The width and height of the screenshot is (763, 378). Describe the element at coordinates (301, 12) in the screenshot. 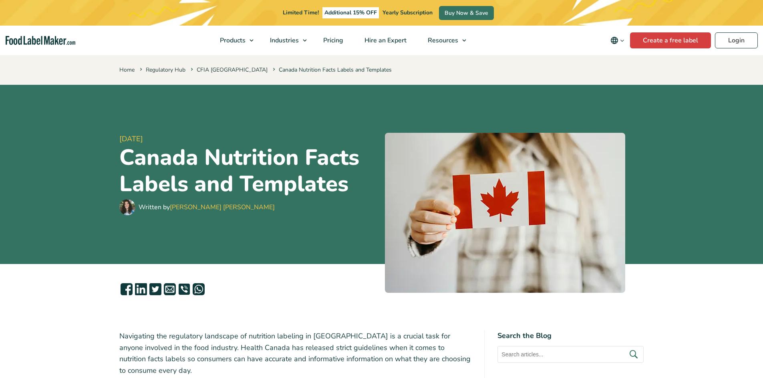

I see `span: Limited Time!` at that location.